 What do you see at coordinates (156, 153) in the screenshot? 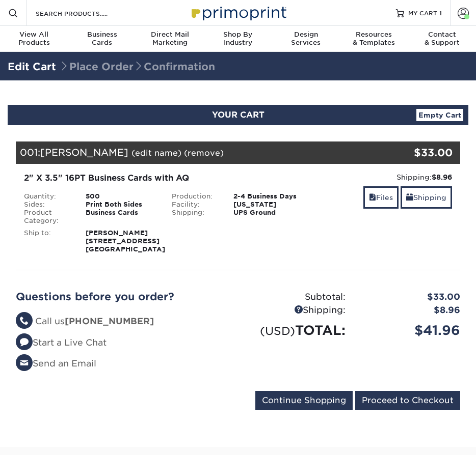
I see `a: (edit name)` at bounding box center [156, 153].